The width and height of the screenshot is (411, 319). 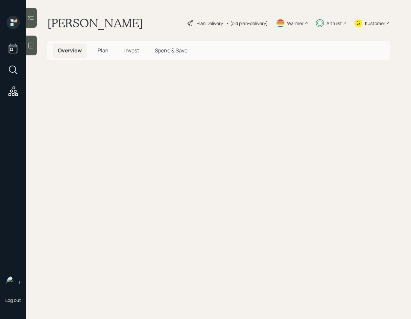 What do you see at coordinates (376, 23) in the screenshot?
I see `div: Kustomer` at bounding box center [376, 23].